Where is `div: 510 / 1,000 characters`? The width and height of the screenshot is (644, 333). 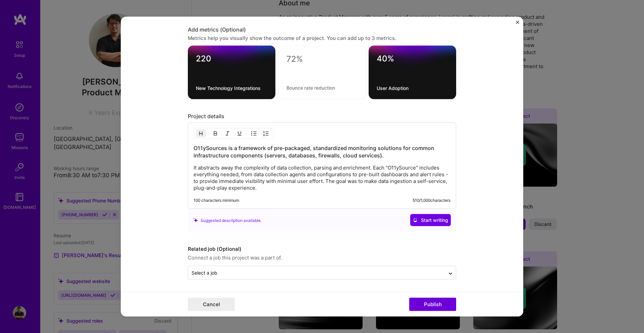 div: 510 / 1,000 characters is located at coordinates (431, 201).